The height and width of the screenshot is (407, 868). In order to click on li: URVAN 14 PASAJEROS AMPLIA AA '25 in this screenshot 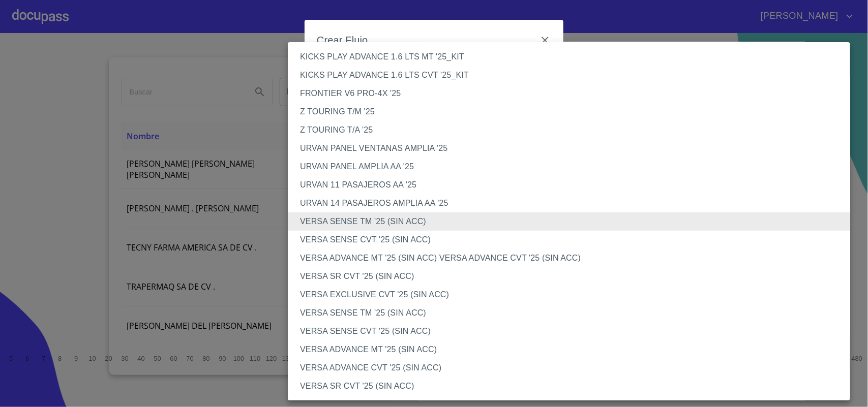, I will do `click(574, 204)`.